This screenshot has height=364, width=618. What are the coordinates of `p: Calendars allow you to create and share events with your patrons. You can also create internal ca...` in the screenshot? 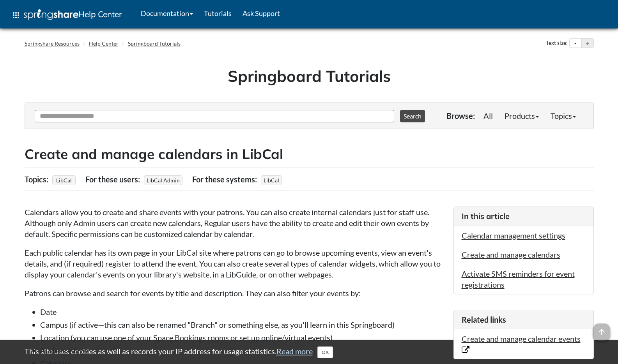 It's located at (235, 223).